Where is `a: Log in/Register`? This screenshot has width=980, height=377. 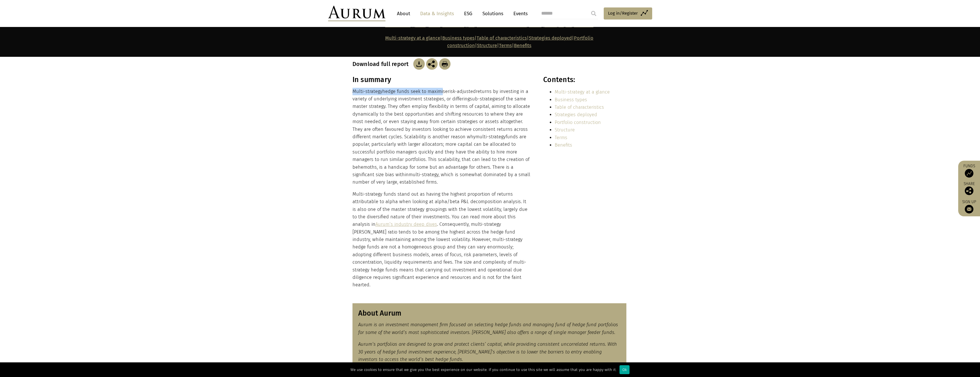
a: Log in/Register is located at coordinates (628, 14).